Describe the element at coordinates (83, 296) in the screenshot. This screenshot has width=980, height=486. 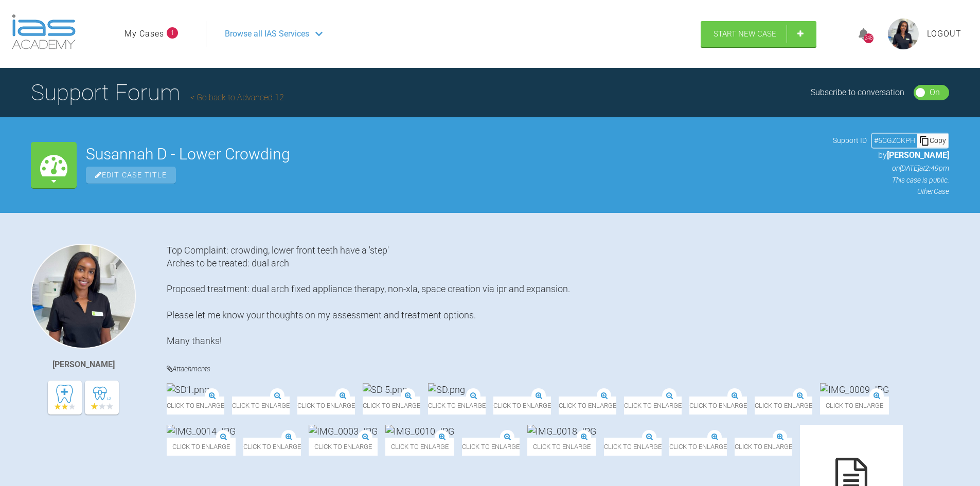
I see `img: Mariam Samra` at that location.